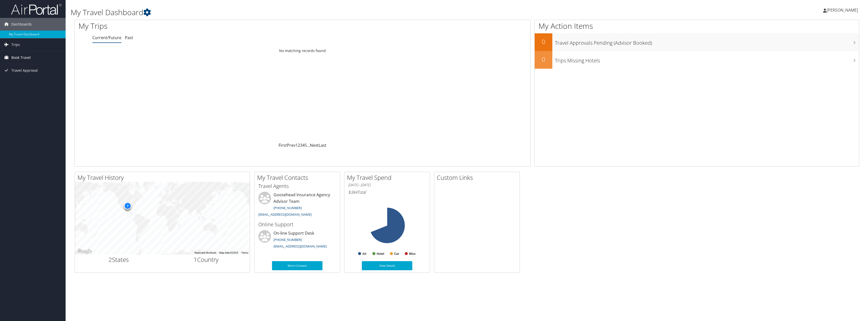 Image resolution: width=868 pixels, height=321 pixels. What do you see at coordinates (36, 9) in the screenshot?
I see `img: airportal-logo.png` at bounding box center [36, 9].